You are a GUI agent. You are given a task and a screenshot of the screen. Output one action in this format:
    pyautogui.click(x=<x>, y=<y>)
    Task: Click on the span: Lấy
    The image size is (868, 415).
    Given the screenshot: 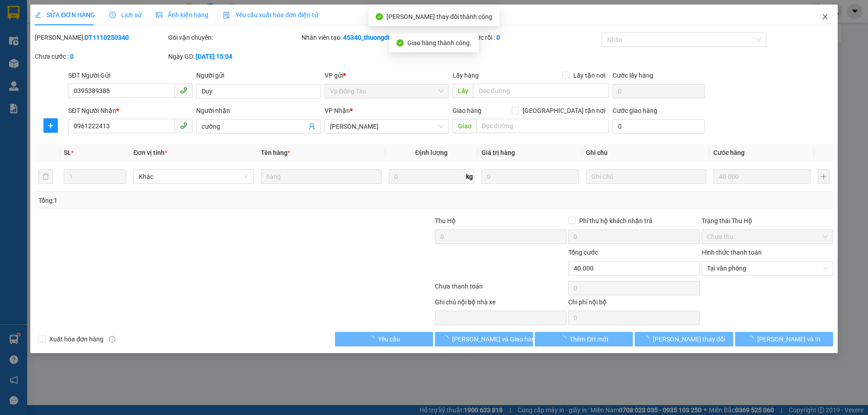 What is the action you would take?
    pyautogui.click(x=463, y=91)
    